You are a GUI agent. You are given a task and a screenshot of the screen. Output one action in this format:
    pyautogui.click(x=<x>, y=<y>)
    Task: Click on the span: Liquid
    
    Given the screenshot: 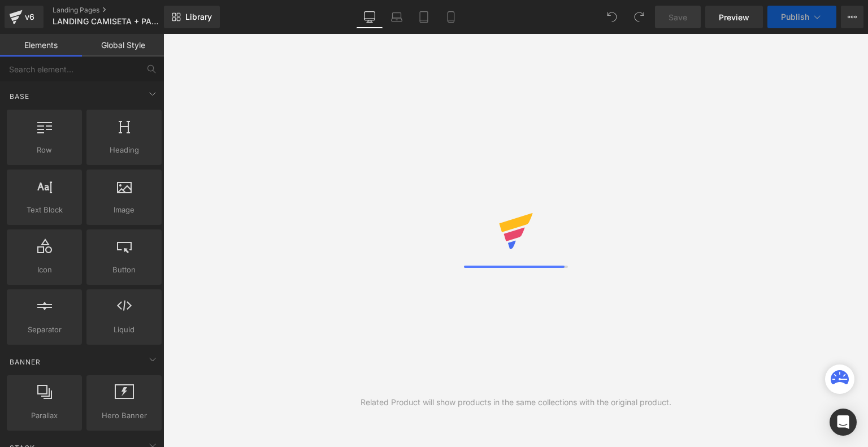 What is the action you would take?
    pyautogui.click(x=124, y=329)
    